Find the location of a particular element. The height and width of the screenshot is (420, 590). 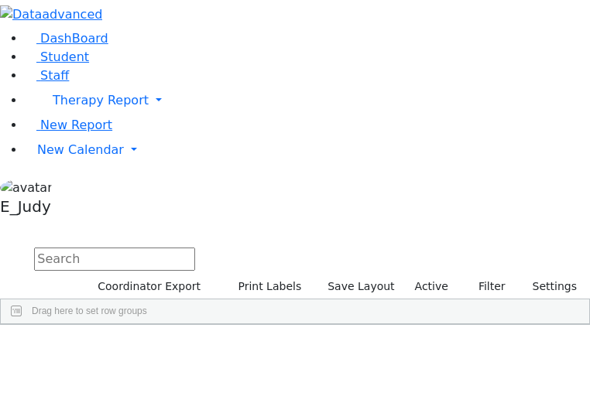

span: New Calendar is located at coordinates (80, 149).